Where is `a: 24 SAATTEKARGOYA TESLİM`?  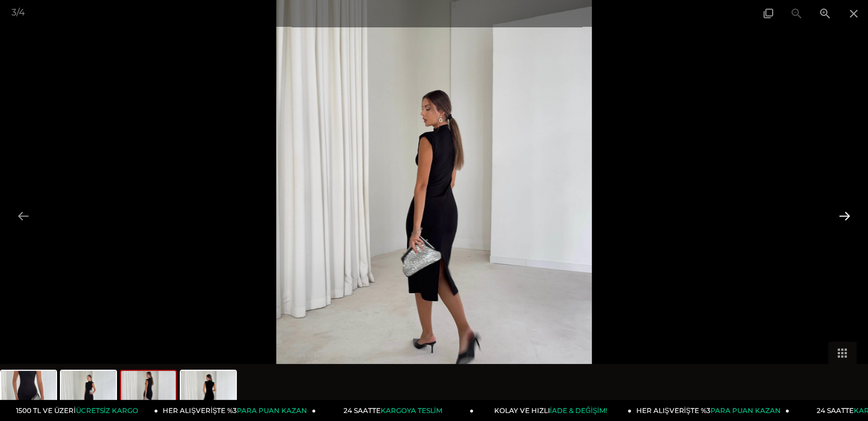
a: 24 SAATTEKARGOYA TESLİM is located at coordinates (395, 410).